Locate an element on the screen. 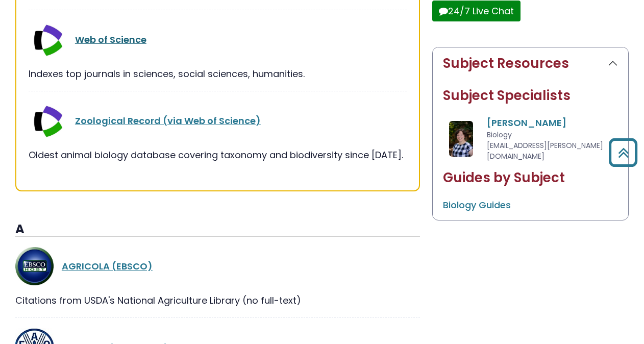  button: Subject Resources is located at coordinates (531, 63).